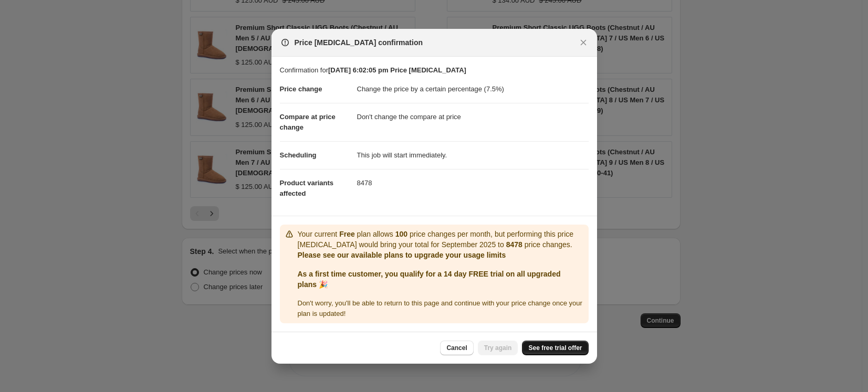 The width and height of the screenshot is (868, 392). What do you see at coordinates (440, 308) in the screenshot?
I see `span: Don ' t worry, you ' ll be able to return to this page and continue with your price change once y...` at bounding box center [440, 308].